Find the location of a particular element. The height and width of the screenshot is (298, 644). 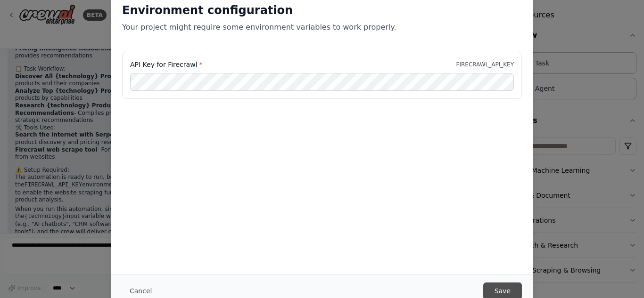

label: API Key for Firecrawl is located at coordinates (166, 64).